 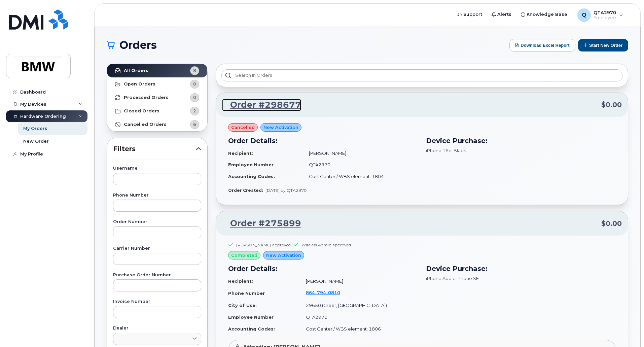 I want to click on td: Cost Center / WBS element: 1804, so click(x=360, y=177).